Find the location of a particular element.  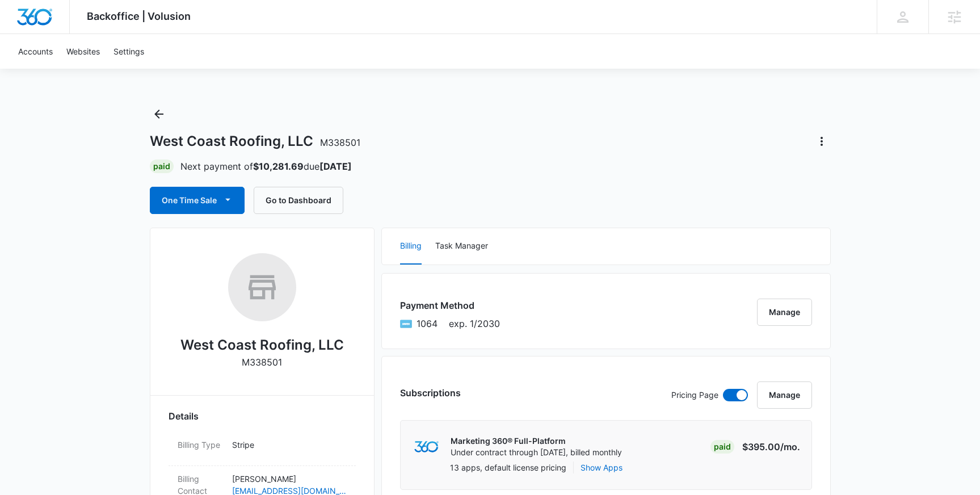

p: Next payment of due is located at coordinates (266, 166).